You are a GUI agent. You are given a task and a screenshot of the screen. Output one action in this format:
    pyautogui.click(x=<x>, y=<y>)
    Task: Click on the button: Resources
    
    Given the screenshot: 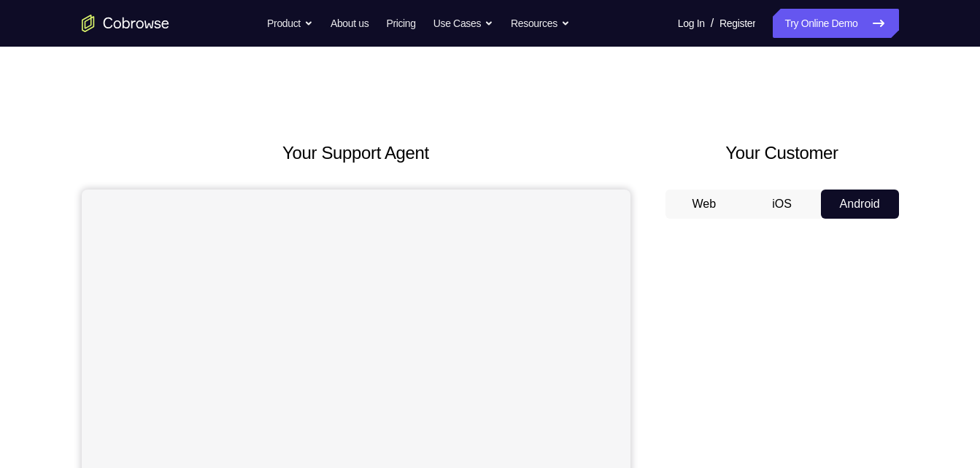 What is the action you would take?
    pyautogui.click(x=540, y=24)
    